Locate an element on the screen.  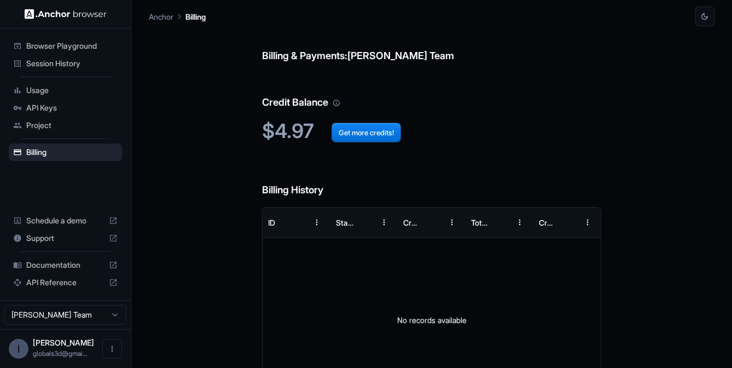
button: Open menu is located at coordinates (112, 349).